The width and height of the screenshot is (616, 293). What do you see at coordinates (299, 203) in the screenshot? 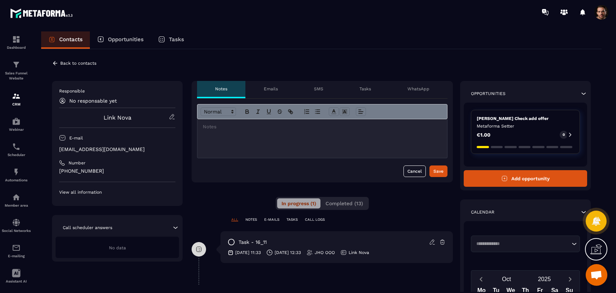
I see `button: In progress (1)` at bounding box center [299, 203].